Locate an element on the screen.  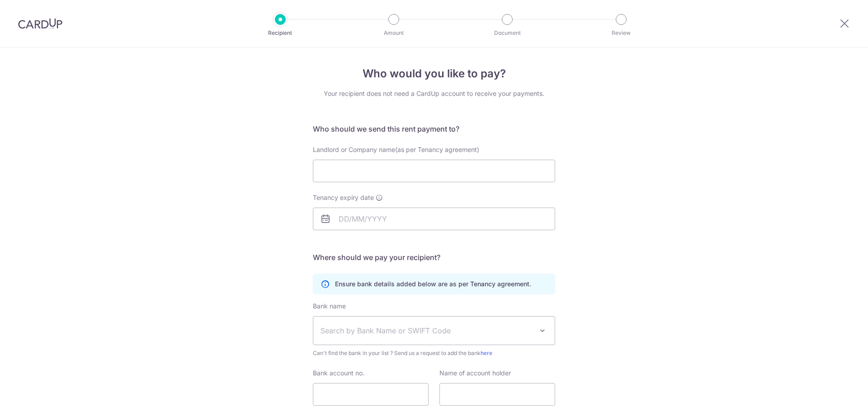
label: Bank name is located at coordinates (329, 306).